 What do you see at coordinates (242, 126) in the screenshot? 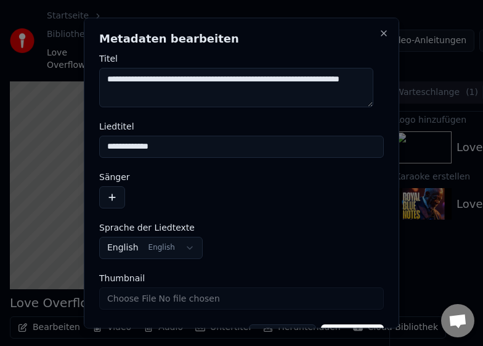
I see `label: Liedtitel` at bounding box center [242, 126].